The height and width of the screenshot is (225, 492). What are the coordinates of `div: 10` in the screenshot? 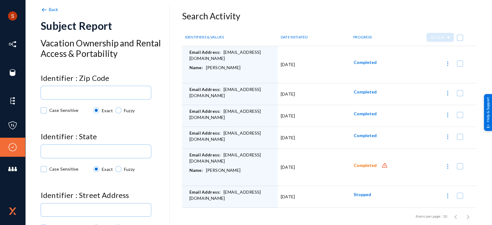 It's located at (445, 217).